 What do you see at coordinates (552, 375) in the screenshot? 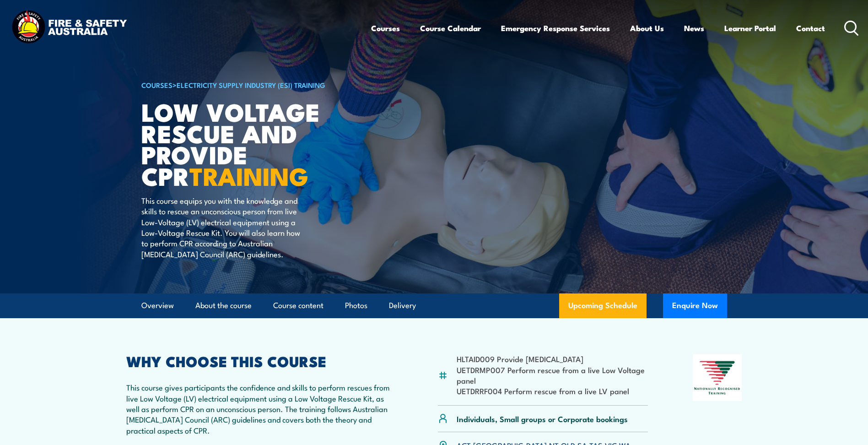
I see `li: UETDRMP007 Perform rescue from a live Low Voltage panel` at bounding box center [552, 375].